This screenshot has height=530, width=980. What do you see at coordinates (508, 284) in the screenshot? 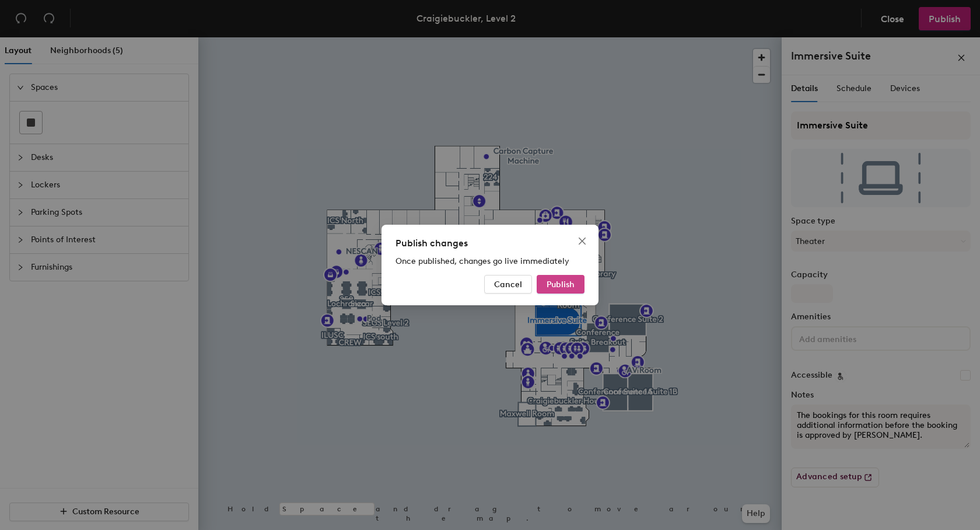
I see `span: Cancel` at bounding box center [508, 284].